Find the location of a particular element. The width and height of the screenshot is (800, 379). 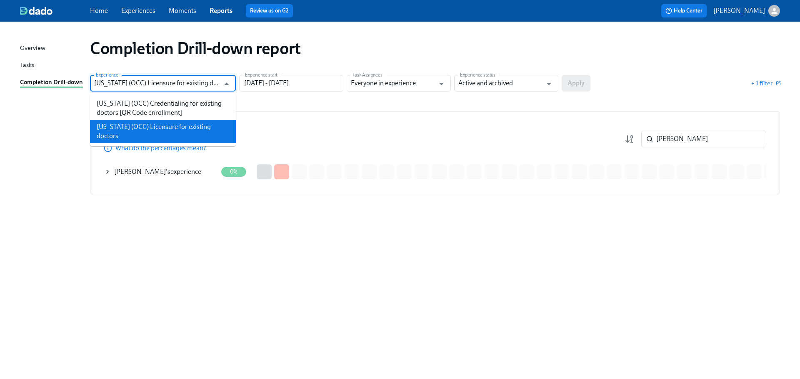

span: Help Center is located at coordinates (683, 11).